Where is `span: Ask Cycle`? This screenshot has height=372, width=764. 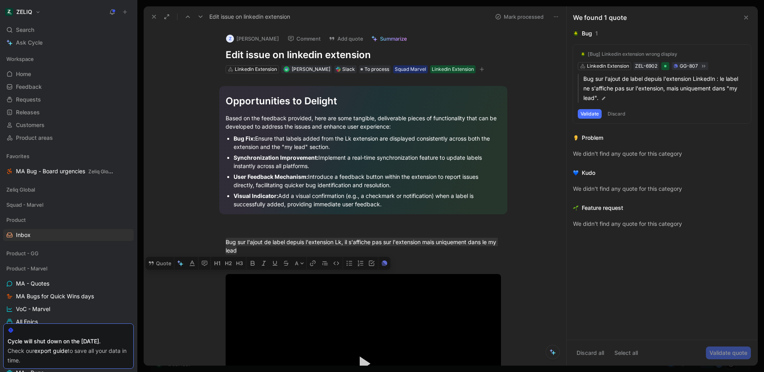 span: Ask Cycle is located at coordinates (29, 43).